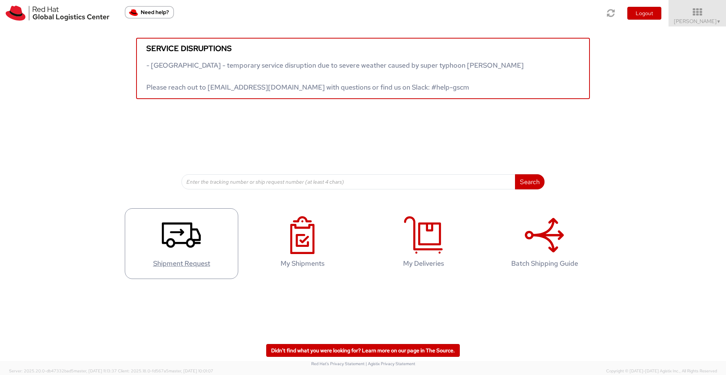  I want to click on a: Red Hat's Privacy Statement, so click(338, 364).